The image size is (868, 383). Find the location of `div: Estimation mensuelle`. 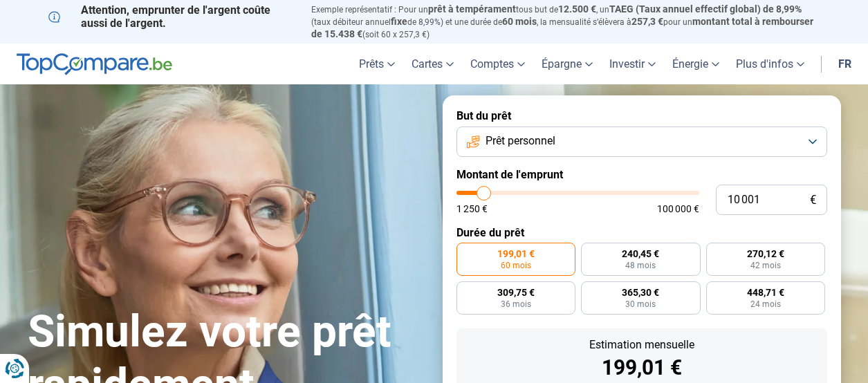

div: Estimation mensuelle is located at coordinates (641, 345).